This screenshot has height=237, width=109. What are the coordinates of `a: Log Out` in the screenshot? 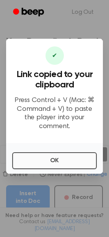 It's located at (83, 12).